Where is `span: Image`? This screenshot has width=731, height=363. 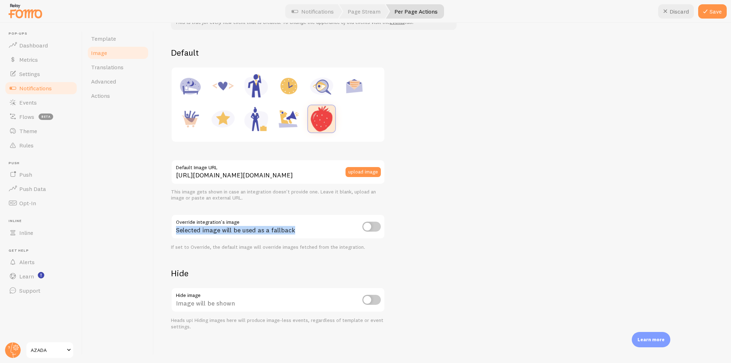 span: Image is located at coordinates (99, 53).